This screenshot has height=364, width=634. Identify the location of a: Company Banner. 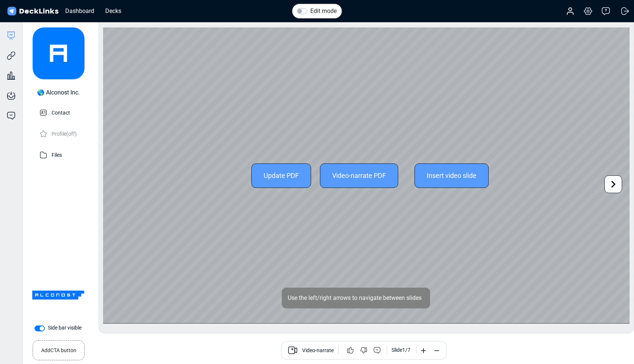
(58, 295).